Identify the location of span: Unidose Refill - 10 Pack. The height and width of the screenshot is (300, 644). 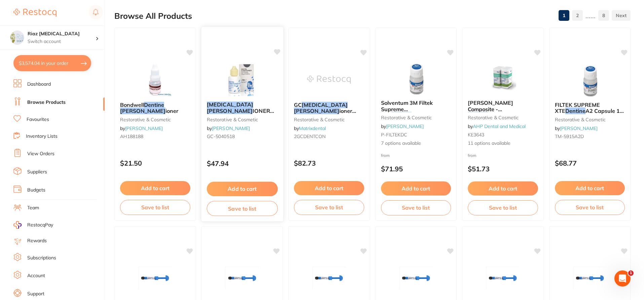
(501, 118).